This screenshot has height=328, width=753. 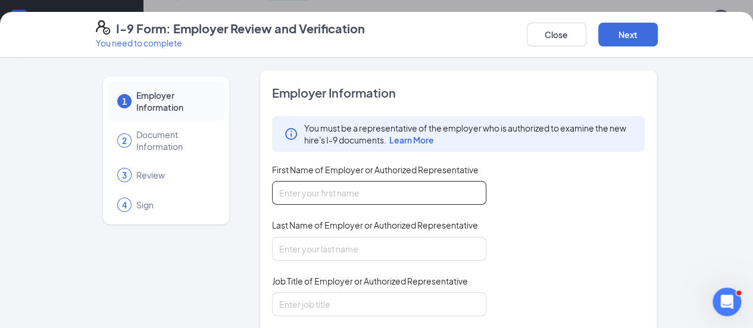 I want to click on p: You need to complete, so click(x=230, y=43).